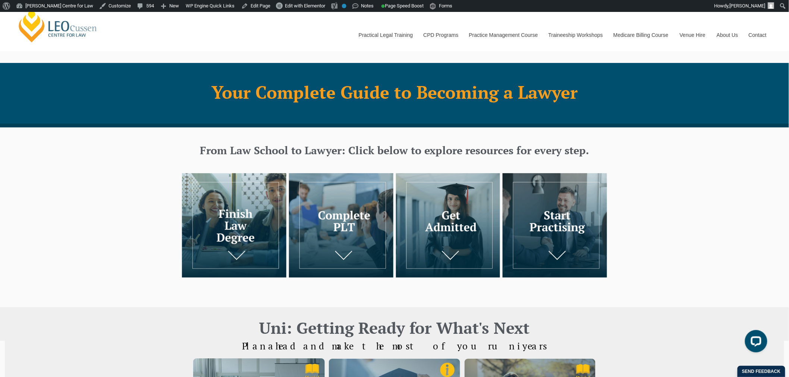 This screenshot has height=377, width=789. What do you see at coordinates (507, 346) in the screenshot?
I see `span: uni` at bounding box center [507, 346].